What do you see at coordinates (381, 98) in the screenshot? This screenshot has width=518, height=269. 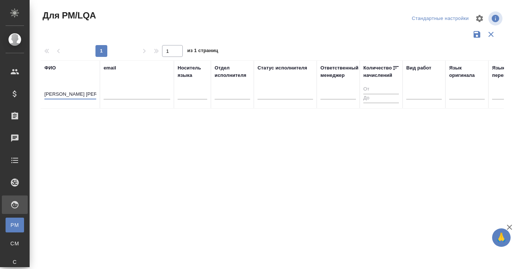 I see `input: До` at bounding box center [381, 98].